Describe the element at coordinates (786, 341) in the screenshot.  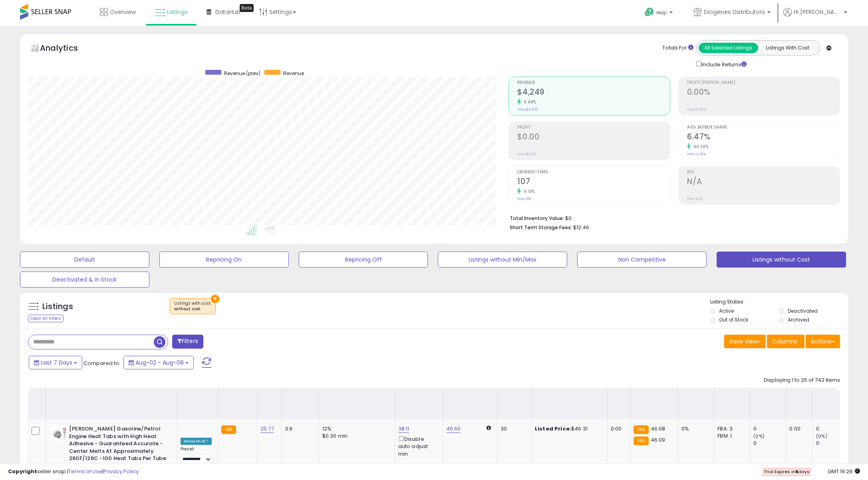
I see `button: Columns` at that location.